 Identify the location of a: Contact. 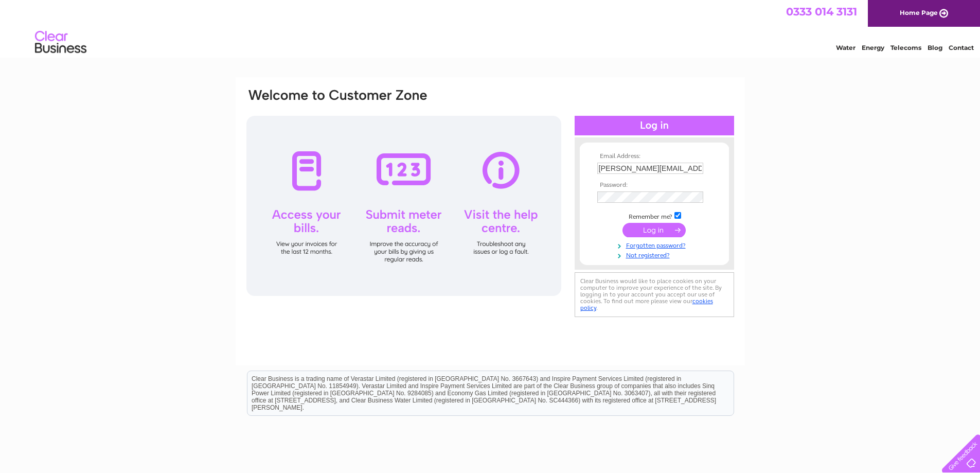
(960, 47).